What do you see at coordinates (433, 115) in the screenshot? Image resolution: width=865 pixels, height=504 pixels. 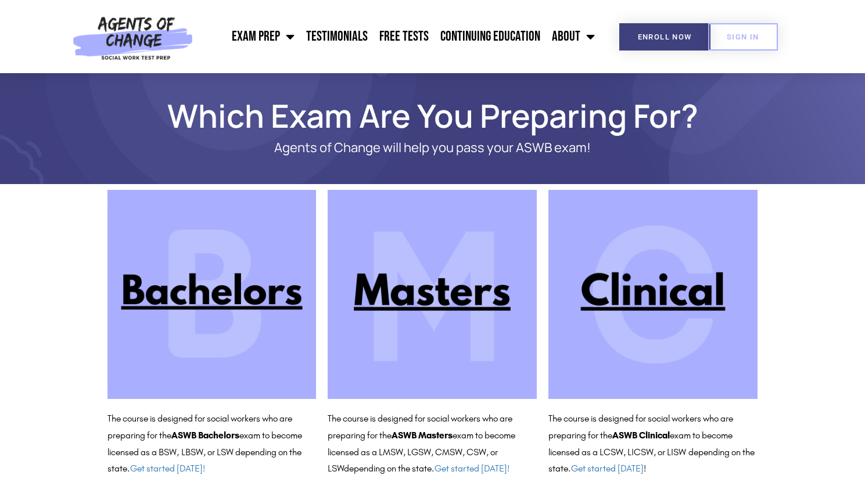 I see `h1: Which Exam Are You Preparing For?` at bounding box center [433, 115].